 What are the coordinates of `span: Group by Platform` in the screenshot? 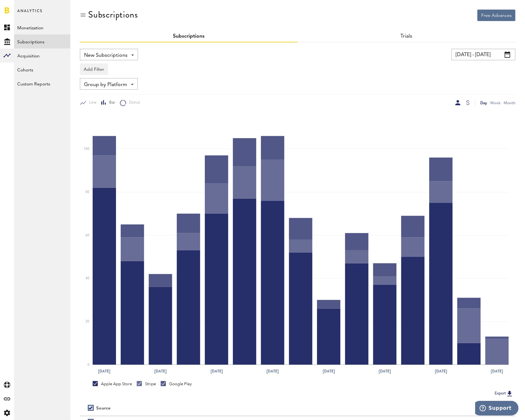 It's located at (106, 85).